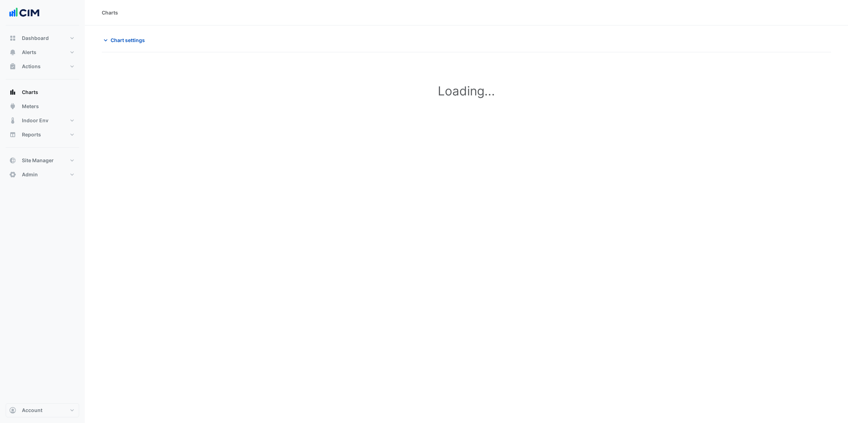  I want to click on span: Dashboard, so click(35, 38).